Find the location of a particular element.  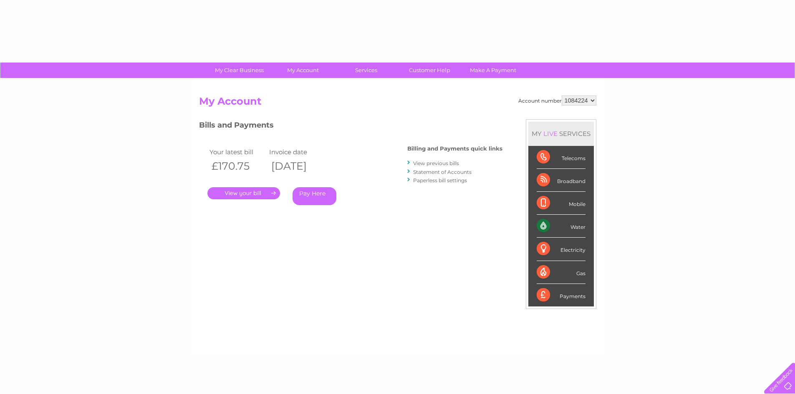

div: Gas is located at coordinates (561, 272).